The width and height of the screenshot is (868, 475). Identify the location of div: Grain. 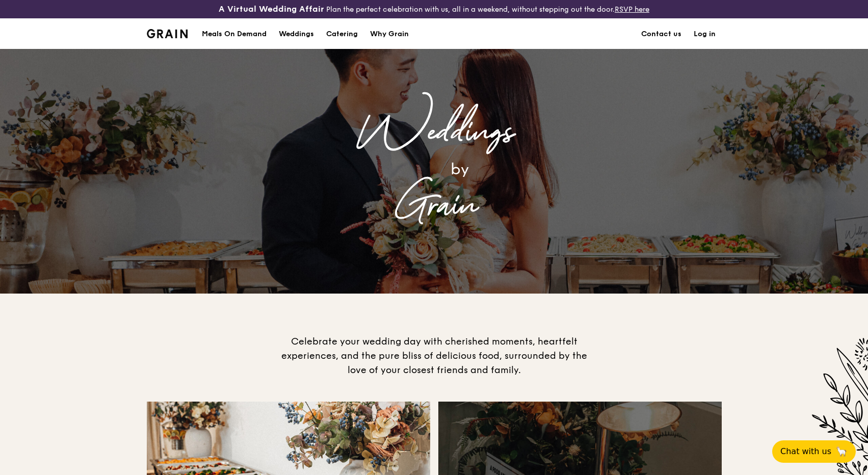
(434, 206).